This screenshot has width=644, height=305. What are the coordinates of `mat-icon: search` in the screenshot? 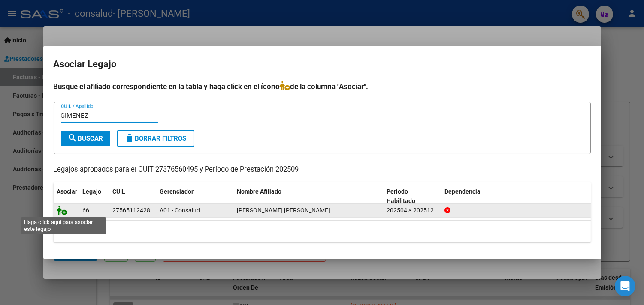 It's located at (73, 138).